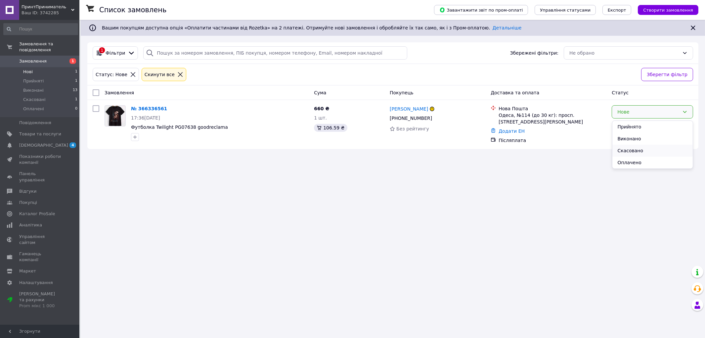 The width and height of the screenshot is (705, 338). I want to click on span: Налаштування, so click(36, 283).